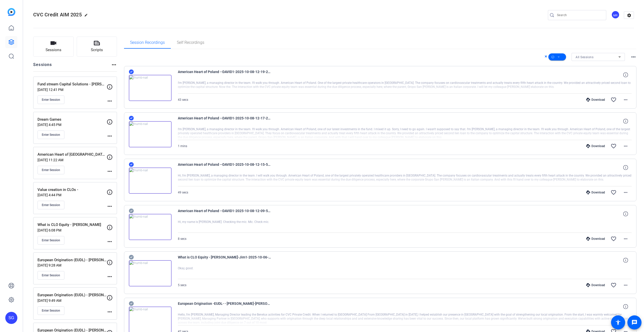  I want to click on span: Session Recordings, so click(148, 43).